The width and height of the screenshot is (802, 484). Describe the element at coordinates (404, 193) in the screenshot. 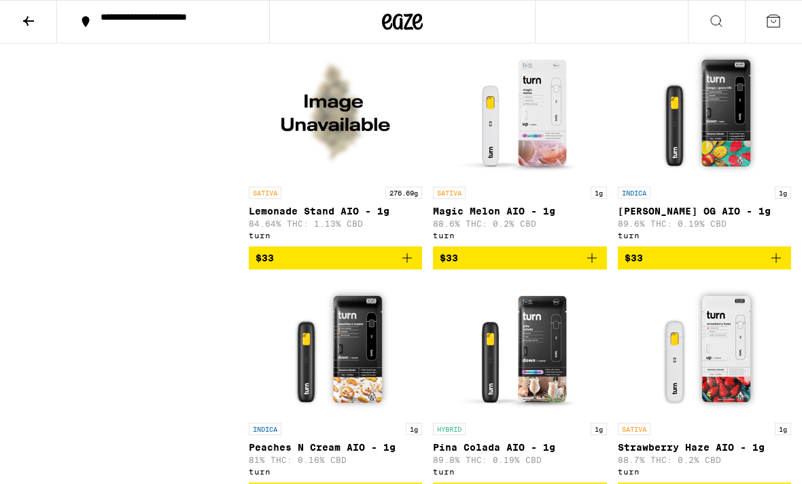

I see `p: 276.69g` at that location.